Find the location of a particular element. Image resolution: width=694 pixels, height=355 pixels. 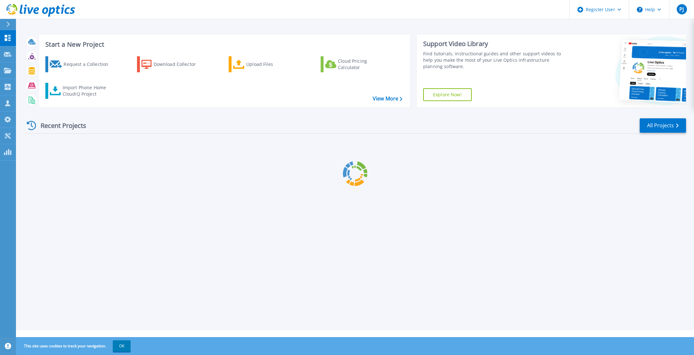

div: Import Phone Home CloudIQ Project is located at coordinates (88, 91).